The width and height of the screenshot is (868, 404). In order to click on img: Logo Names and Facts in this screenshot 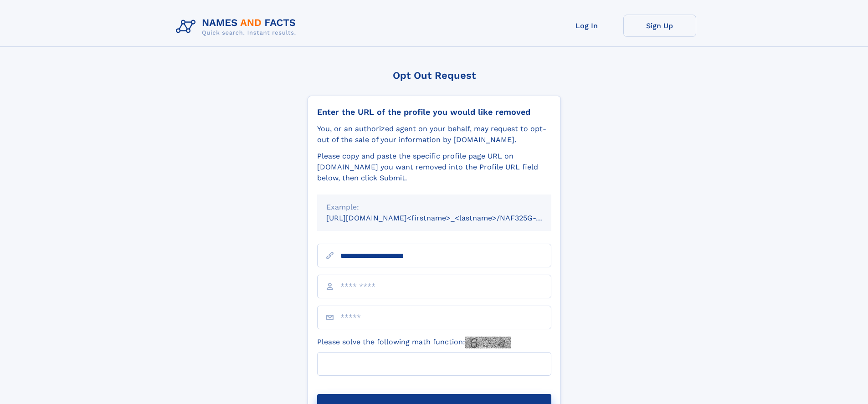, I will do `click(238, 27)`.